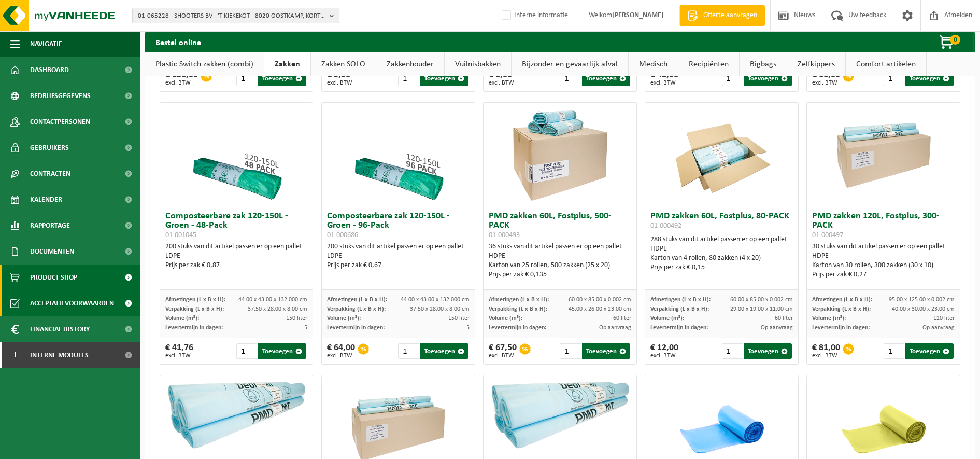  What do you see at coordinates (344, 64) in the screenshot?
I see `a: Zakken SOLO` at bounding box center [344, 64].